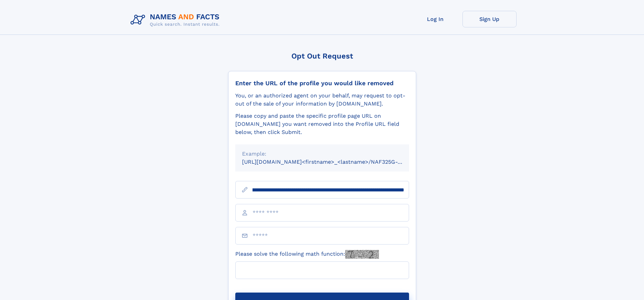 The image size is (644, 300). I want to click on div: Opt Out Request, so click(322, 56).